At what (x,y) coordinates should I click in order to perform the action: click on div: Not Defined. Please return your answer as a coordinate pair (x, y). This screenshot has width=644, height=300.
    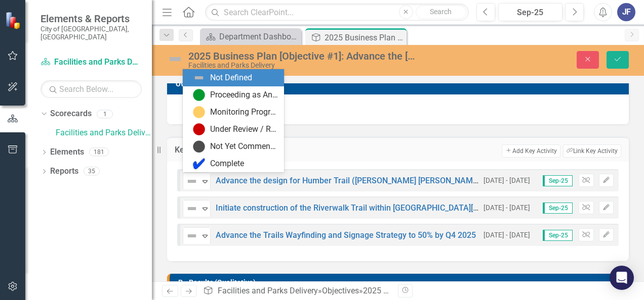
    Looking at the image, I should click on (231, 78).